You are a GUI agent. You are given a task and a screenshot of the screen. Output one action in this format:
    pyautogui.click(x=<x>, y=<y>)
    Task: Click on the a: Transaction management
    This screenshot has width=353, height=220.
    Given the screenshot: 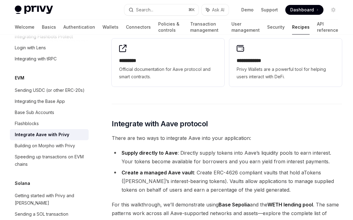 What is the action you would take?
    pyautogui.click(x=207, y=27)
    